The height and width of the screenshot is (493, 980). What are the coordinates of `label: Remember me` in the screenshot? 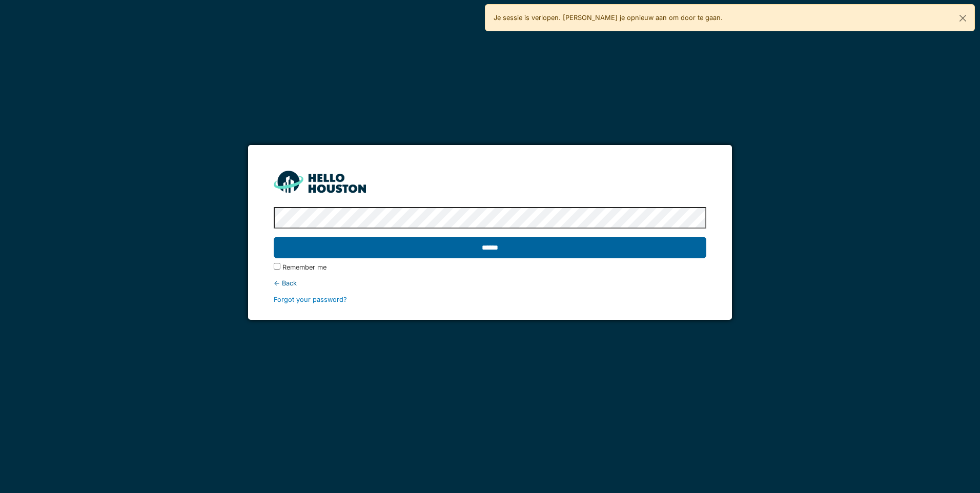 It's located at (305, 267).